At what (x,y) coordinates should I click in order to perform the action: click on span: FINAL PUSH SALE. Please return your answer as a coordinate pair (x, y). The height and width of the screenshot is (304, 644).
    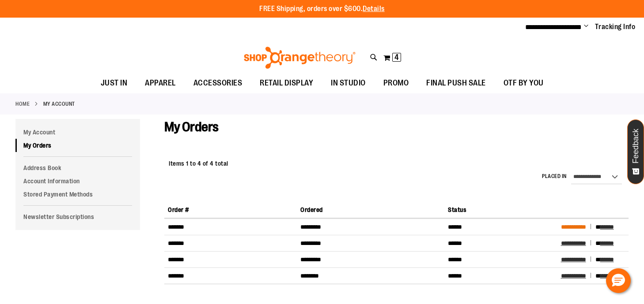
    Looking at the image, I should click on (456, 83).